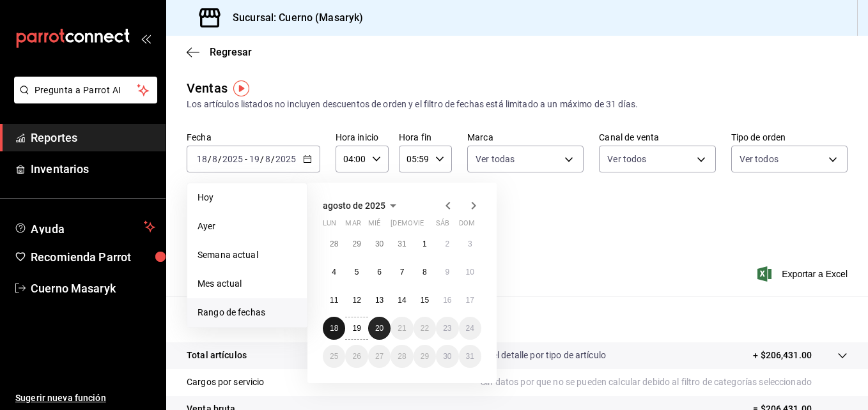  What do you see at coordinates (356, 300) in the screenshot?
I see `button: 12 de agosto de 2025` at bounding box center [356, 300].